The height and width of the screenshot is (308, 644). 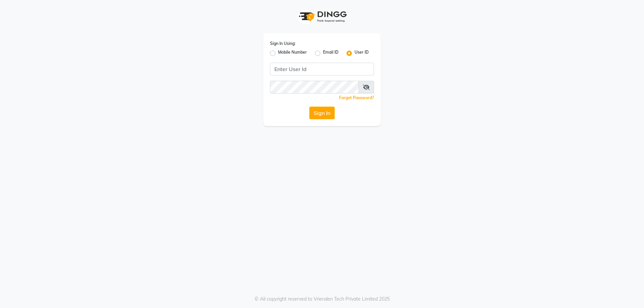 What do you see at coordinates (293, 53) in the screenshot?
I see `label: Mobile Number` at bounding box center [293, 53].